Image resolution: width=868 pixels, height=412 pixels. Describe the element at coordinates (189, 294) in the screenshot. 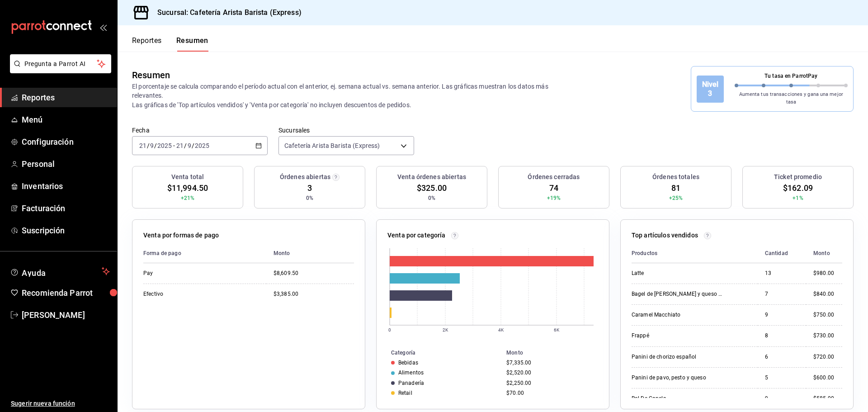

I see `div: Efectivo` at that location.